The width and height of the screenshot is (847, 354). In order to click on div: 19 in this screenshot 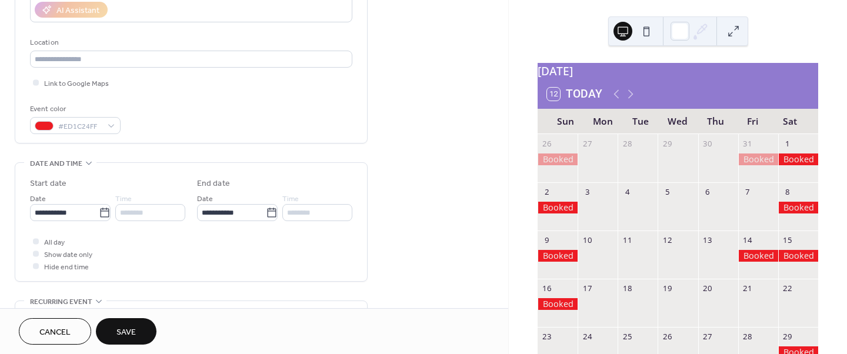, I will do `click(667, 288)`.